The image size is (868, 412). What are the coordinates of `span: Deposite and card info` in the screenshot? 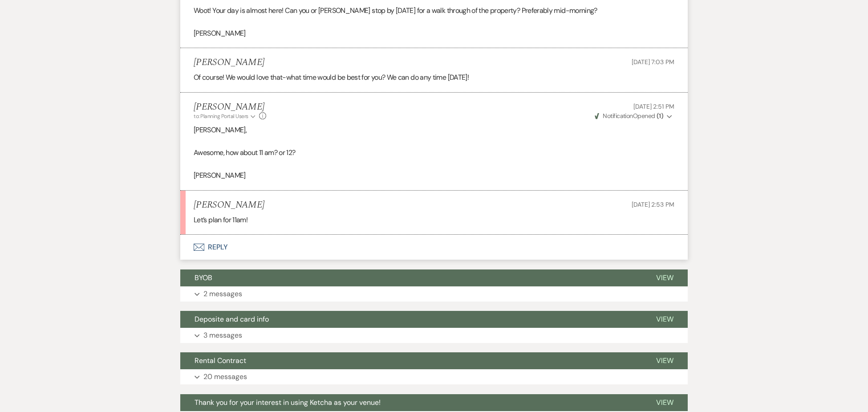 It's located at (232, 319).